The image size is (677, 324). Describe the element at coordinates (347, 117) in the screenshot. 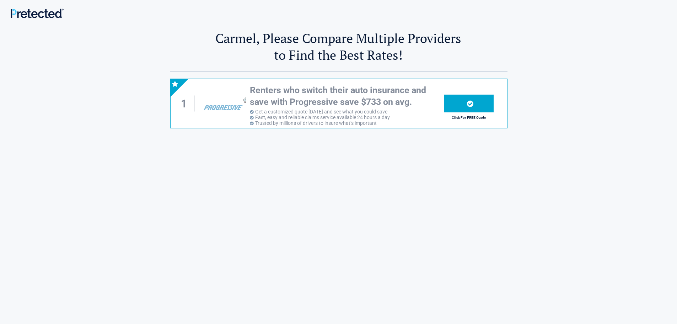

I see `li: Fast, easy and reliable claims service available 24 hours a day` at that location.